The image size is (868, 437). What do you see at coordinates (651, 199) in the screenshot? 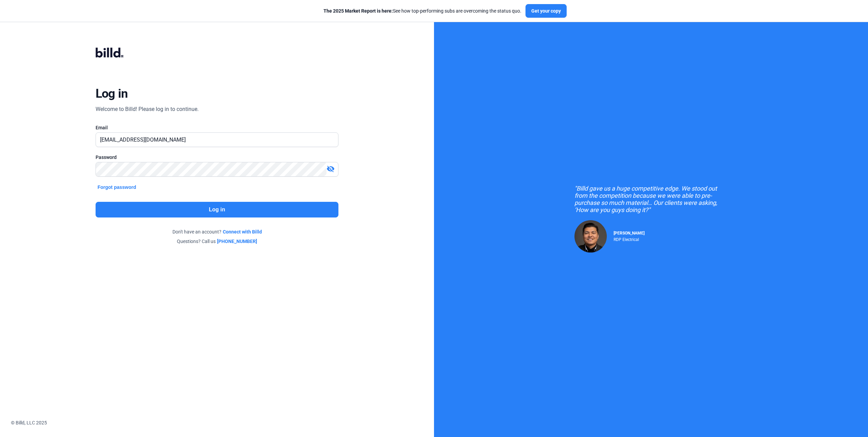
I see `div: "Billd gave us a huge competitive edge. We stood out from the competition because we were able to...` at bounding box center [651, 199].